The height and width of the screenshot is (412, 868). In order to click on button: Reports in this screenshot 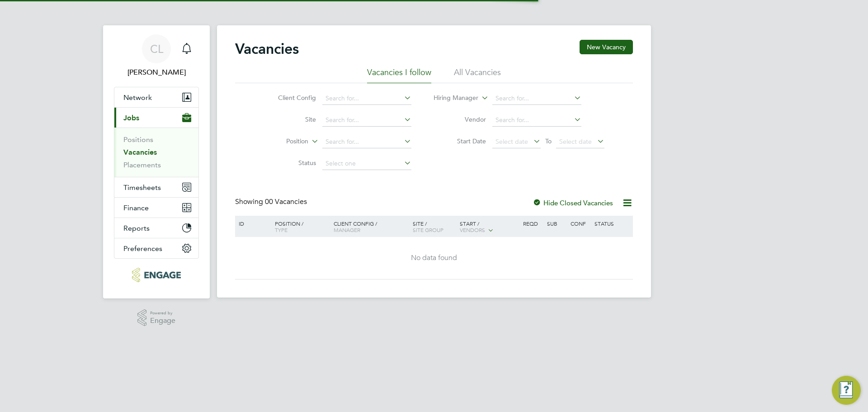, I will do `click(157, 228)`.